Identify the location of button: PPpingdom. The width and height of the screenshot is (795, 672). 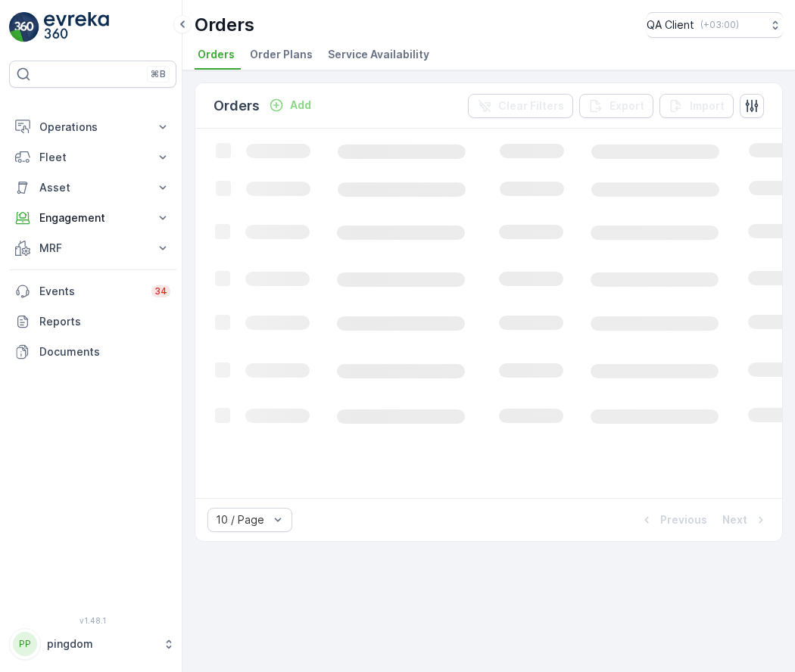
(93, 644).